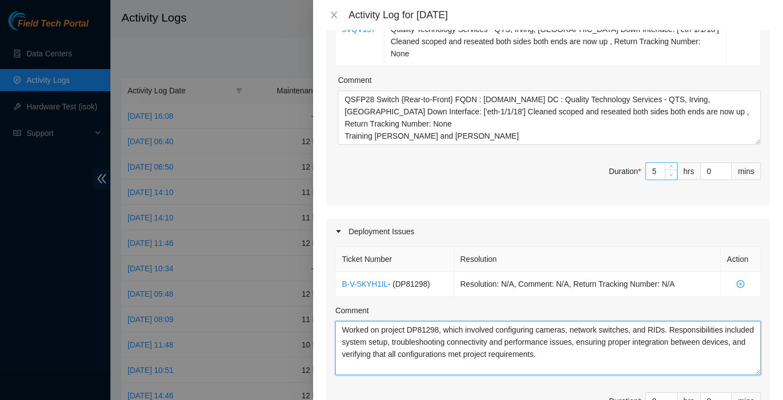  I want to click on span: Decrease Value, so click(671, 174).